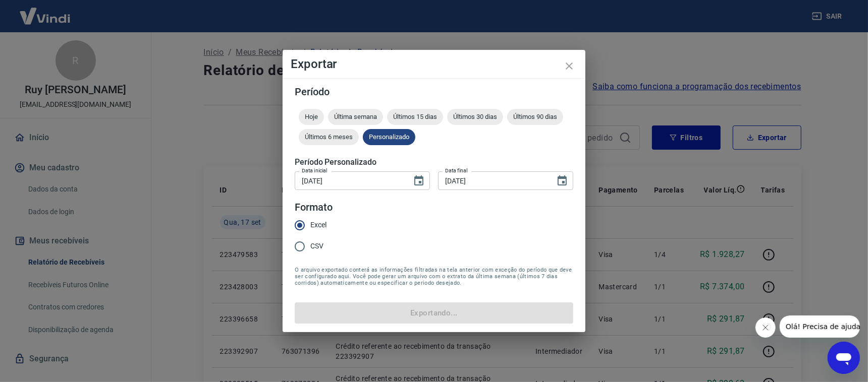 The height and width of the screenshot is (382, 868). Describe the element at coordinates (328, 136) in the screenshot. I see `span: Últimos 6 meses` at that location.